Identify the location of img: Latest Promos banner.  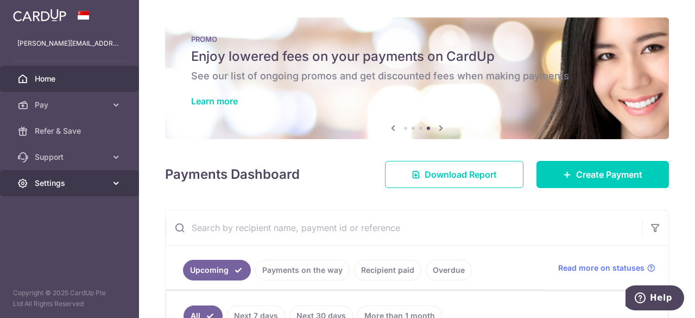
(417, 78).